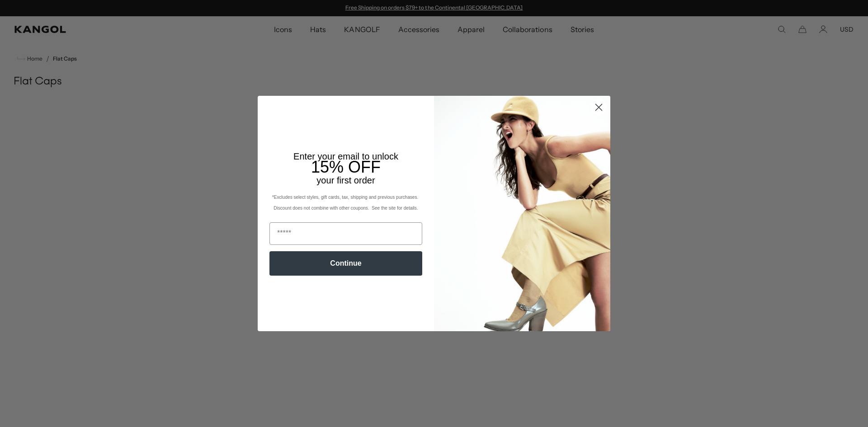 The height and width of the screenshot is (427, 868). What do you see at coordinates (346, 202) in the screenshot?
I see `span: *Excludes select styles, gift cards, tax, shipping and previous purchases. Discount does not comb...` at bounding box center [346, 202].